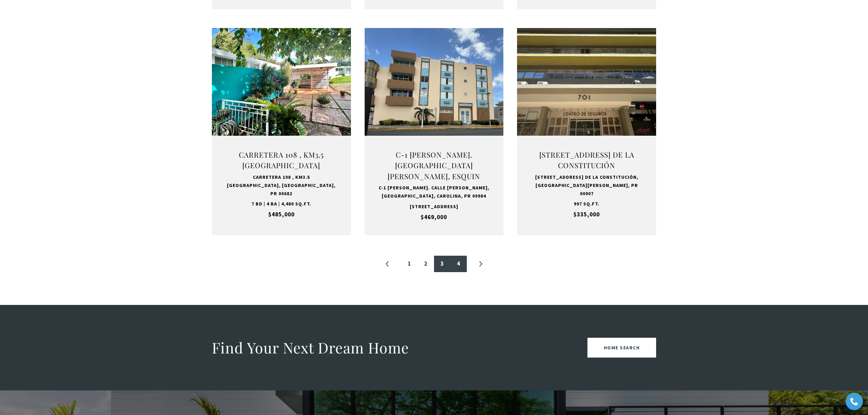 Image resolution: width=868 pixels, height=415 pixels. I want to click on a: 2, so click(426, 264).